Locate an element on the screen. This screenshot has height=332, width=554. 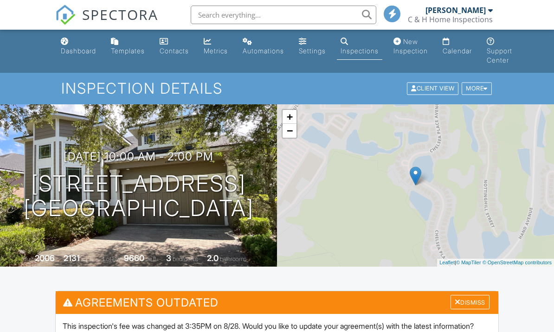
span: sq. ft. is located at coordinates (88, 259).